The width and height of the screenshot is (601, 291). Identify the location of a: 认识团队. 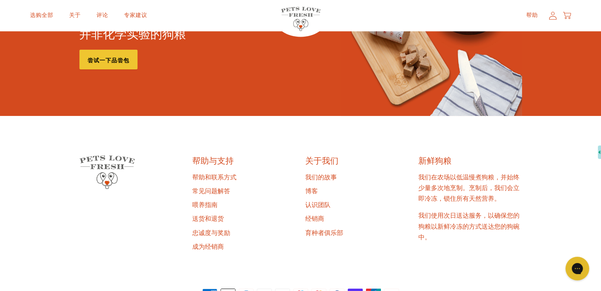
(318, 205).